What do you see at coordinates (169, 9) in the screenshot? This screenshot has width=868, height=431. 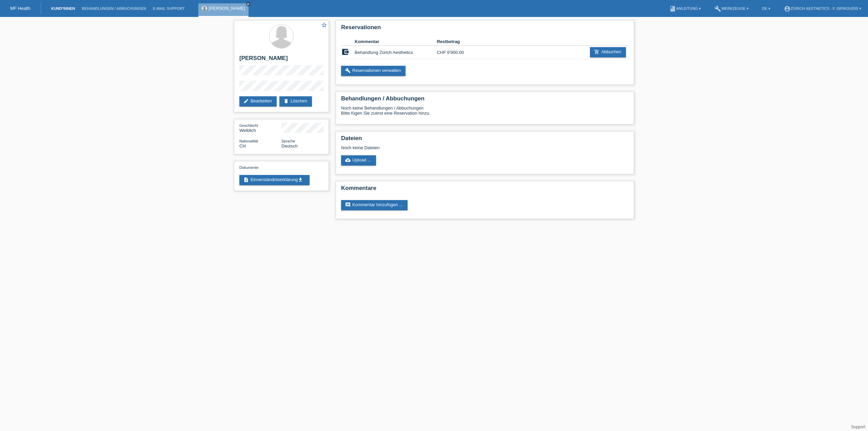 I see `a: E-Mail Support` at bounding box center [169, 9].